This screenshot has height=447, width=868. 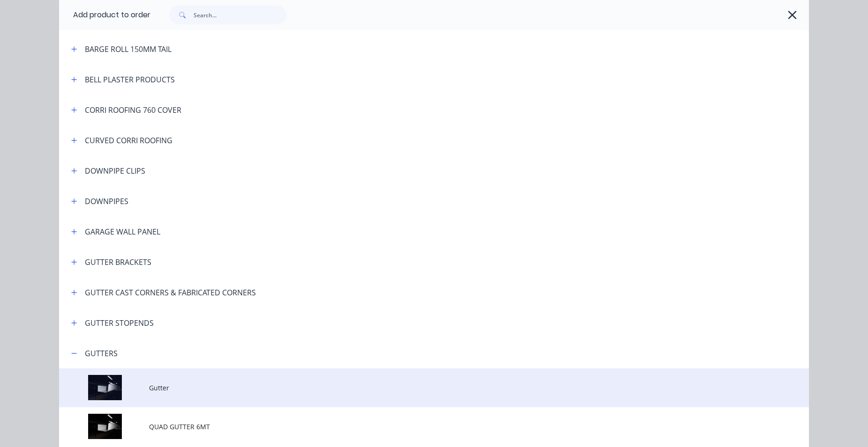 What do you see at coordinates (118, 262) in the screenshot?
I see `div: GUTTER BRACKETS` at bounding box center [118, 262].